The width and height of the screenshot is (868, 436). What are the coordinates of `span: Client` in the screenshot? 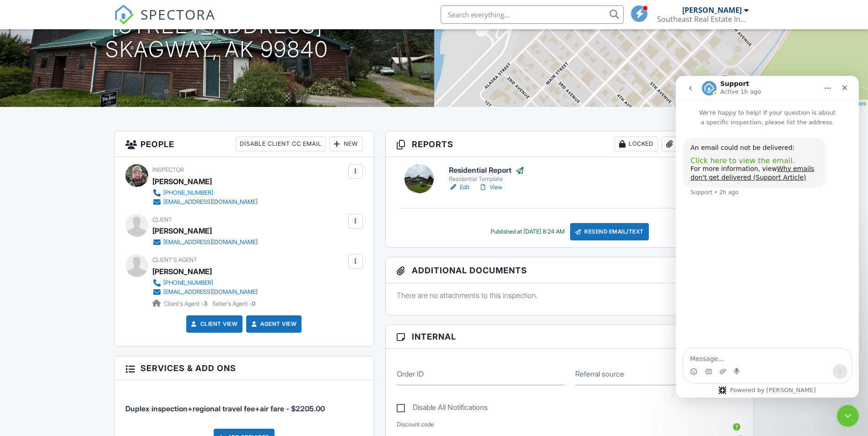 It's located at (162, 220).